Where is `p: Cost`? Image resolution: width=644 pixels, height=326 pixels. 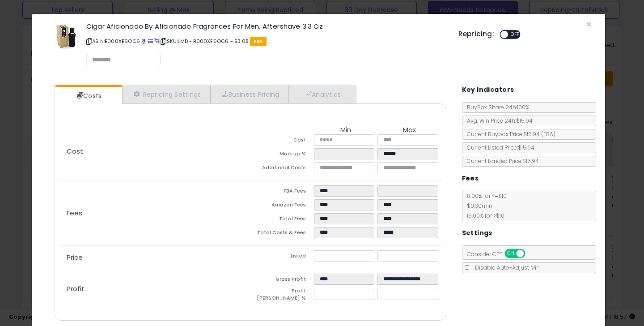
p: Cost is located at coordinates (155, 151).